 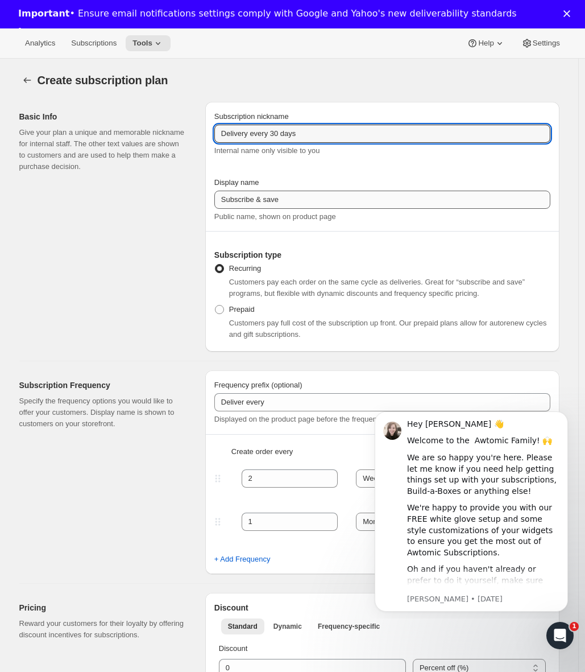 What do you see at coordinates (103, 80) in the screenshot?
I see `span: Create subscription plan` at bounding box center [103, 80].